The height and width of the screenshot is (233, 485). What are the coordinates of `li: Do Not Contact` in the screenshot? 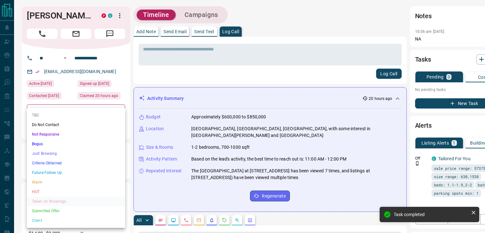 It's located at (76, 125).